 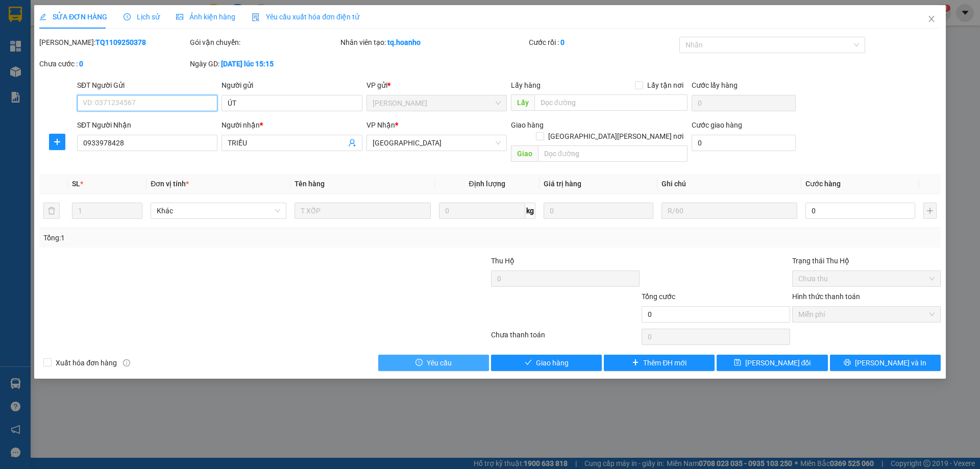 What do you see at coordinates (380, 125) in the screenshot?
I see `span: VP Nhận` at bounding box center [380, 125].